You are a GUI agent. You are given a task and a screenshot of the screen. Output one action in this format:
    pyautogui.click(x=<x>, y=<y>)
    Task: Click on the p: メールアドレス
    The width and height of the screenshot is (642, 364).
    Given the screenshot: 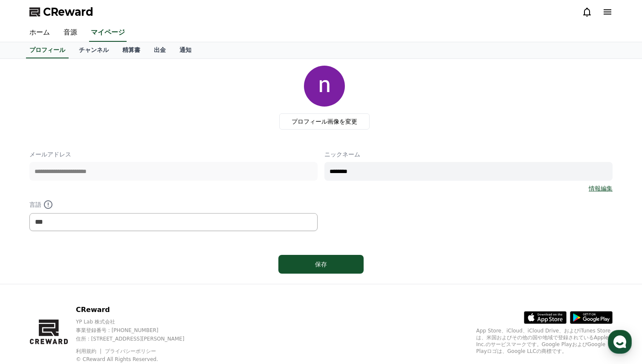 What is the action you would take?
    pyautogui.click(x=173, y=154)
    